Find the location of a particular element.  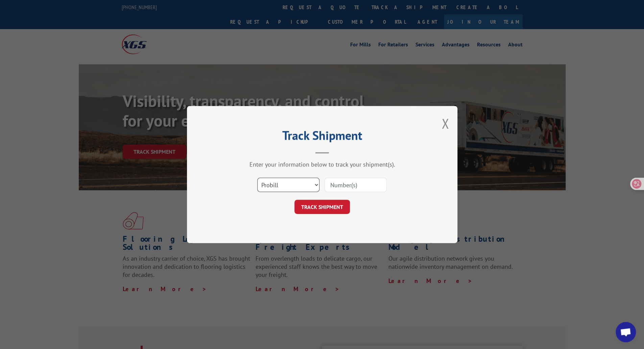

div: Open chat is located at coordinates (626, 332).